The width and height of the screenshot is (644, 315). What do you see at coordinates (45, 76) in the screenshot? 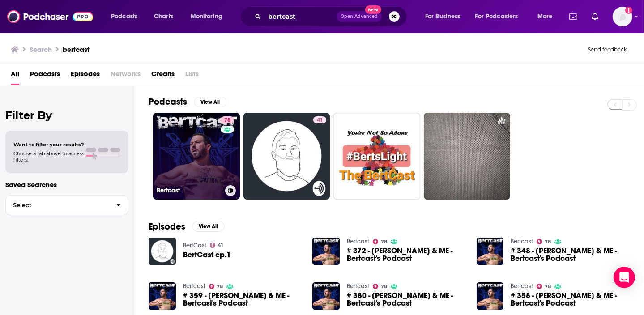
I see `a: Podcasts` at bounding box center [45, 76].